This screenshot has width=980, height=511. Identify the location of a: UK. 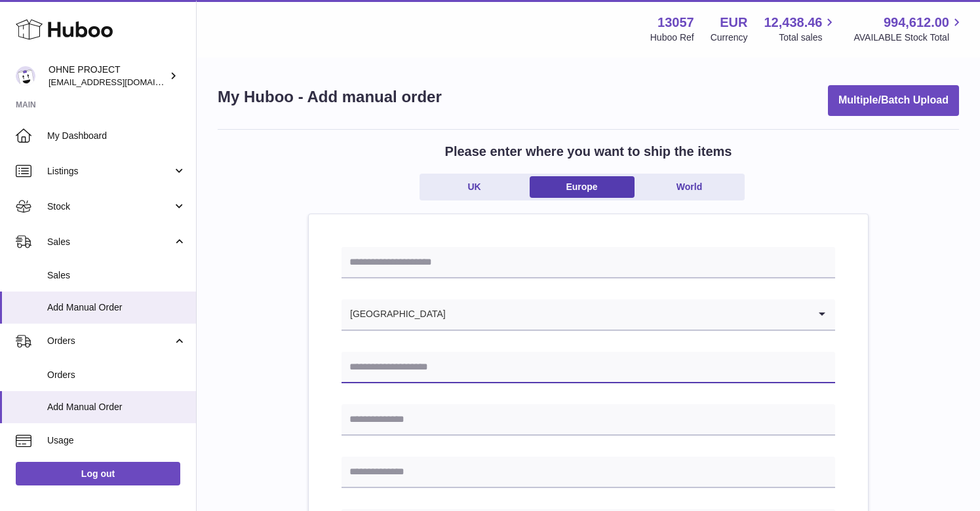
(474, 187).